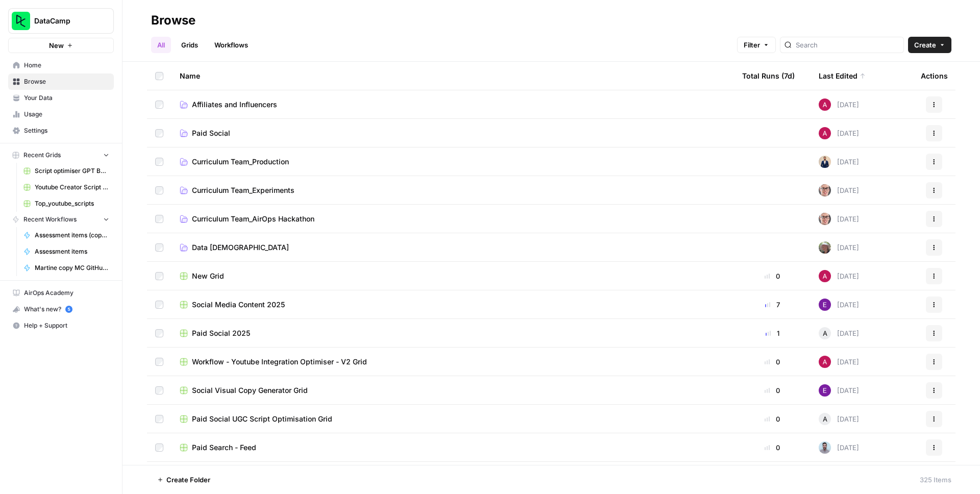  I want to click on a: Paid Social 2025, so click(453, 333).